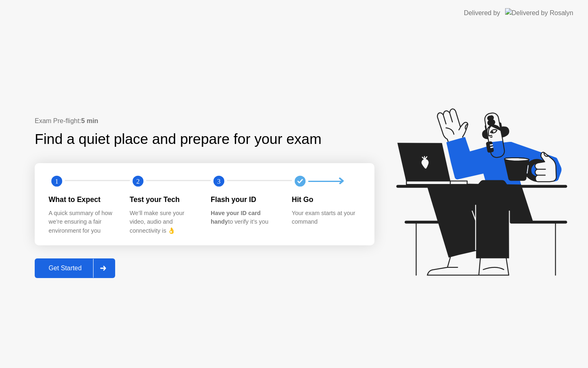 The height and width of the screenshot is (368, 588). I want to click on text: 3, so click(219, 181).